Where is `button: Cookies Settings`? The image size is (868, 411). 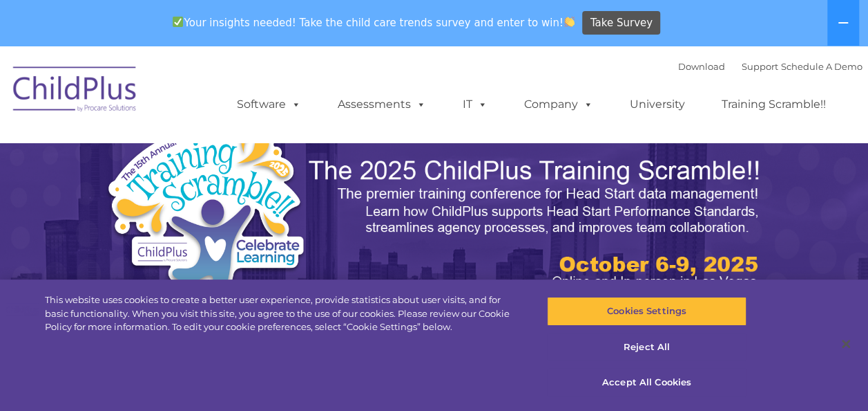
button: Cookies Settings is located at coordinates (647, 311).